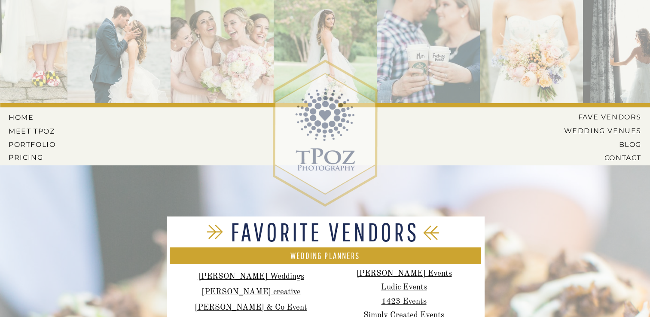 Image resolution: width=650 pixels, height=317 pixels. What do you see at coordinates (606, 117) in the screenshot?
I see `a: Fave Vendors` at bounding box center [606, 117].